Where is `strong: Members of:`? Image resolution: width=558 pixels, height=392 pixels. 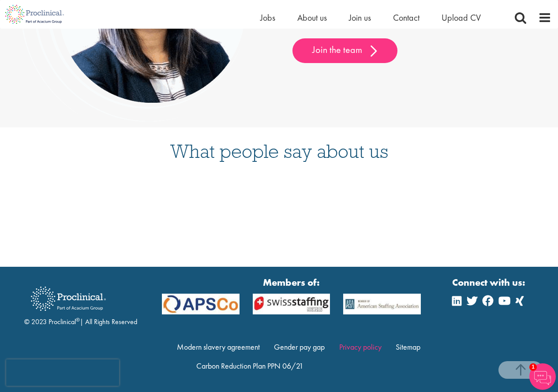 strong: Members of: is located at coordinates (292, 282).